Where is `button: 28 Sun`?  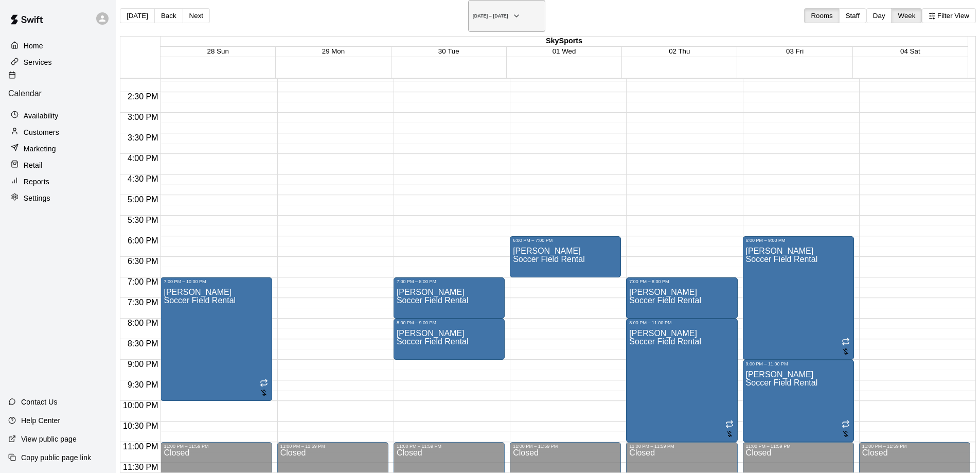
button: 28 Sun is located at coordinates (218, 51).